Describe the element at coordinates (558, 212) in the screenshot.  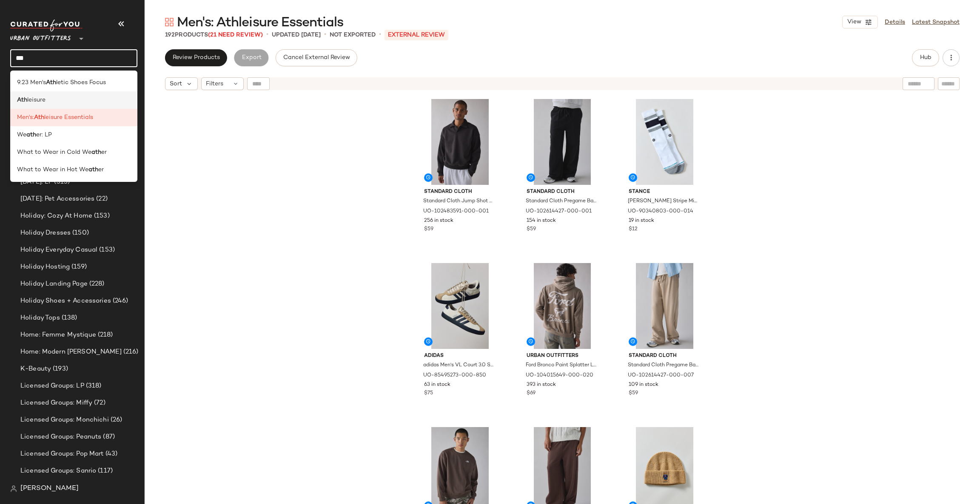
I see `span: UO-102614427-000-001` at that location.